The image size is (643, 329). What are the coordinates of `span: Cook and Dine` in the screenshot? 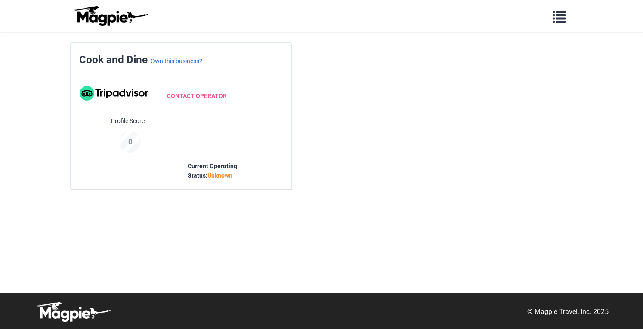 It's located at (113, 59).